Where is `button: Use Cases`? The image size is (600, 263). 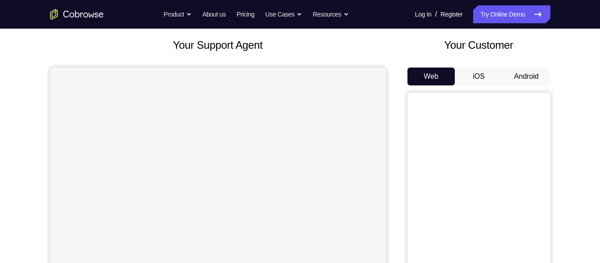
button: Use Cases is located at coordinates (284, 14).